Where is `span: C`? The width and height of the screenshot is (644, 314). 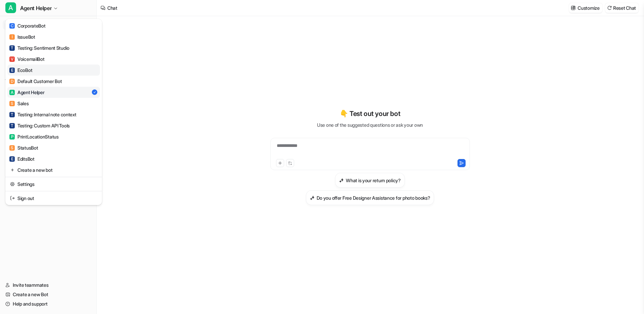
span: C is located at coordinates (12, 26).